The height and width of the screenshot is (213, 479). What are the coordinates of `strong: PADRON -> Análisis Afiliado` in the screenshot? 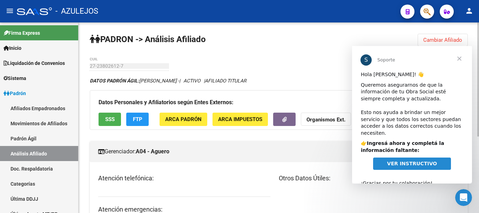 It's located at (148, 39).